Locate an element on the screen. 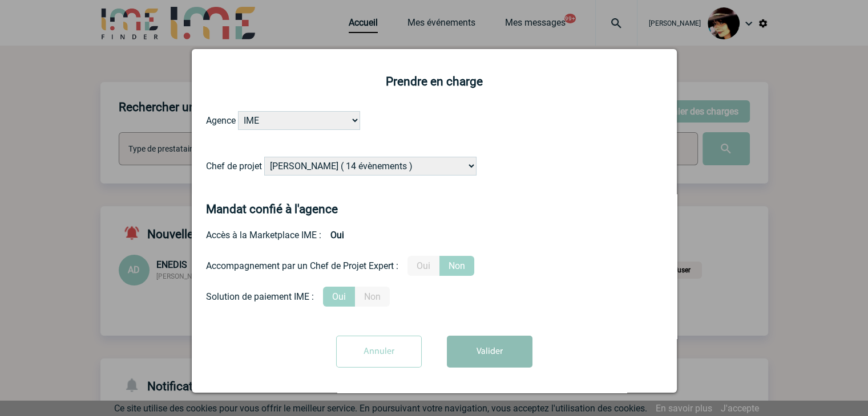 Image resolution: width=868 pixels, height=416 pixels. label: Agence is located at coordinates (221, 121).